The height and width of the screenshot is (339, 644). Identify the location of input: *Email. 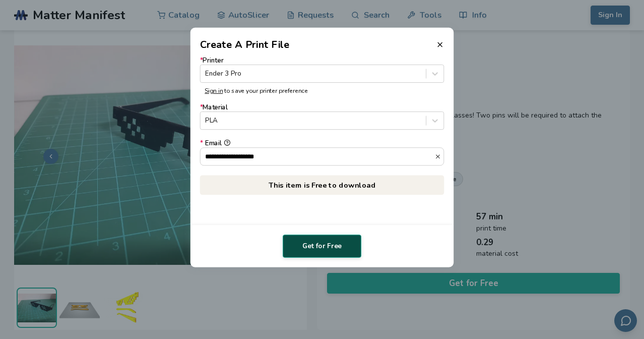
(317, 156).